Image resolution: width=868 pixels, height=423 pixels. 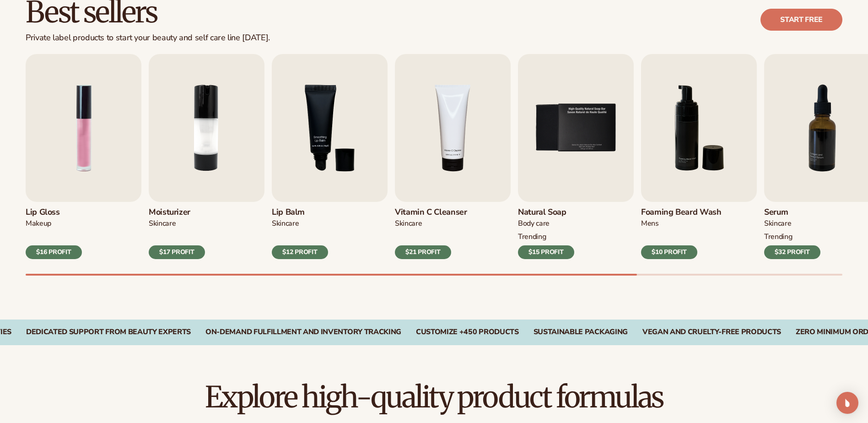 What do you see at coordinates (300, 252) in the screenshot?
I see `div: $12 PROFIT` at bounding box center [300, 252].